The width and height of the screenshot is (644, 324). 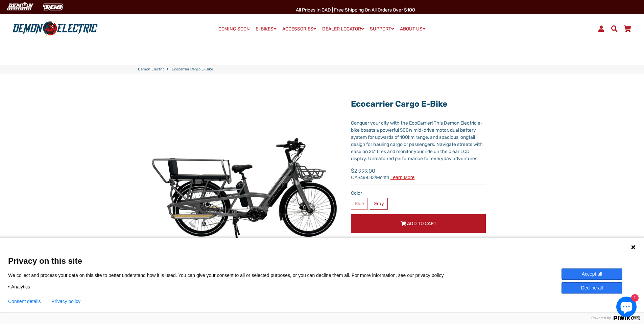 What do you see at coordinates (601, 318) in the screenshot?
I see `span: Powered by` at bounding box center [601, 318].